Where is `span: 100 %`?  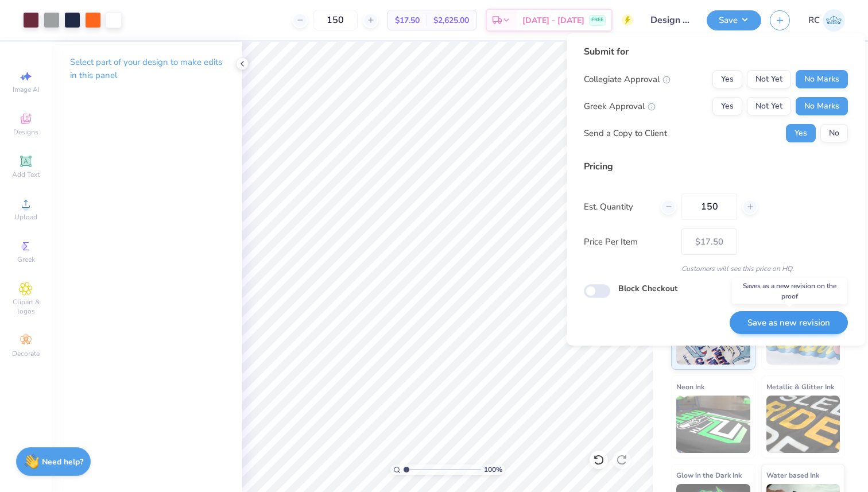
span: 100 % is located at coordinates (493, 470).